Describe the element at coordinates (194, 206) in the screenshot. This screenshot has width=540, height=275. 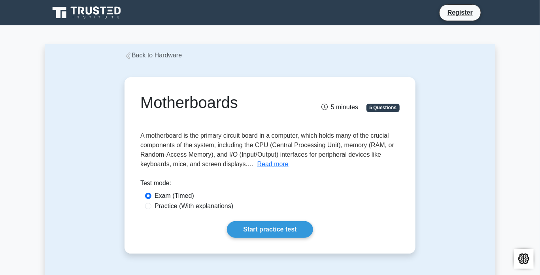
I see `label: Practice (With explanations)` at that location.